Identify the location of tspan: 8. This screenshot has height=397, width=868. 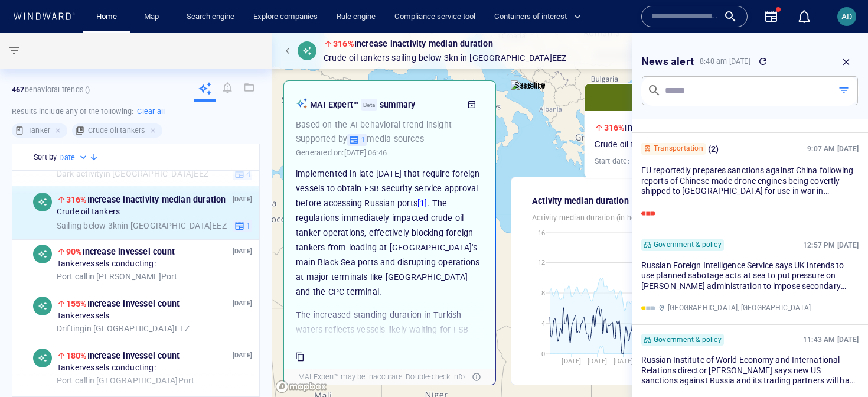
(544, 293).